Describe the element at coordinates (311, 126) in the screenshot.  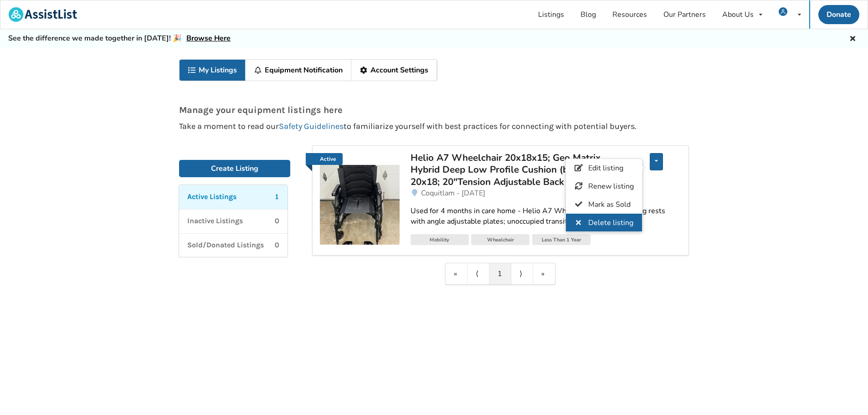
I see `a: Safety Guidelines` at that location.